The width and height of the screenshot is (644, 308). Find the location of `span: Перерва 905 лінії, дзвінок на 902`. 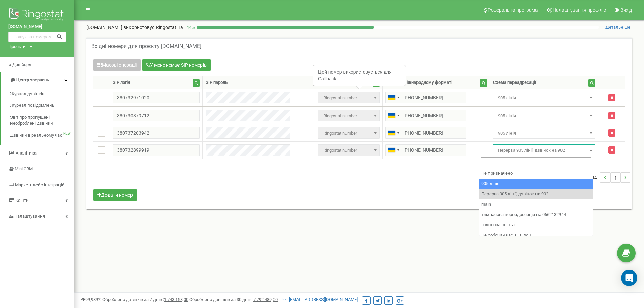

span: Перерва 905 лінії, дзвінок на 902 is located at coordinates (545, 150).